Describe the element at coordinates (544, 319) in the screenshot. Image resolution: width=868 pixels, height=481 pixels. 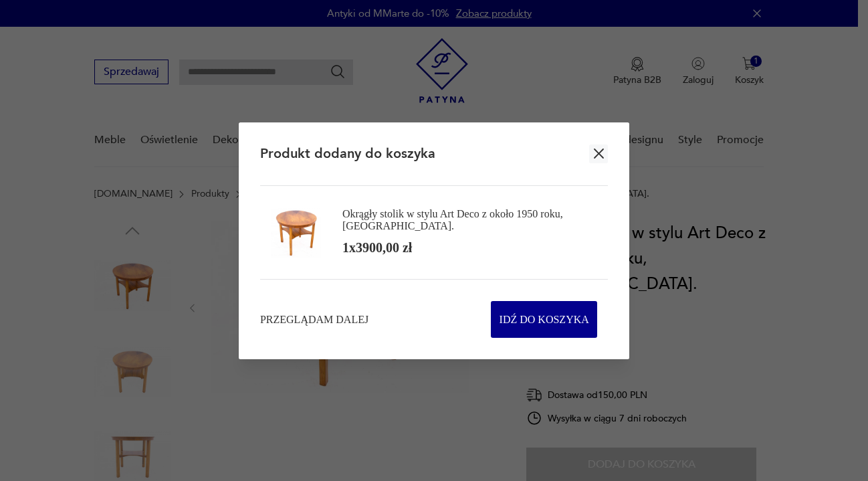
I see `button: Idź do koszyka` at that location.